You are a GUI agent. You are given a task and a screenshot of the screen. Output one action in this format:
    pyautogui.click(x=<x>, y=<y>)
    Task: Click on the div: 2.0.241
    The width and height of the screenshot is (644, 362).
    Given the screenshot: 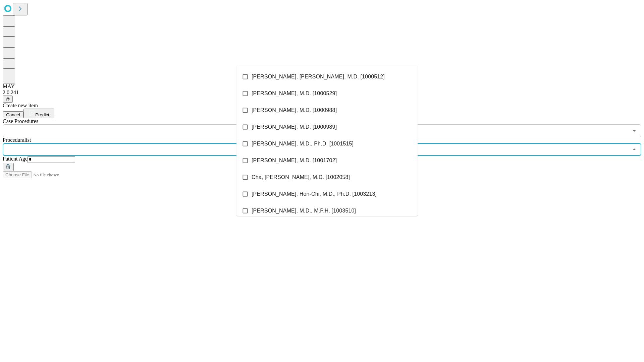 What is the action you would take?
    pyautogui.click(x=322, y=93)
    